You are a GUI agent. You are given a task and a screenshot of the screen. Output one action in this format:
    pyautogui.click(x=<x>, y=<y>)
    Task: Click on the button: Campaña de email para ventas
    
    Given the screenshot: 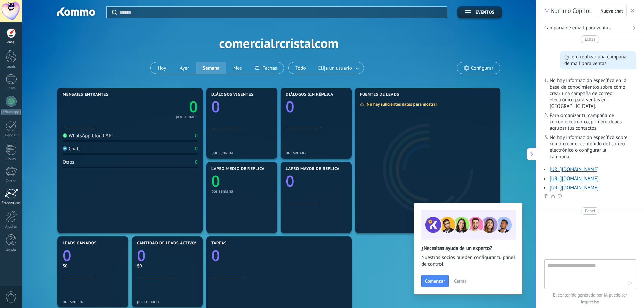 What is the action you would take?
    pyautogui.click(x=590, y=28)
    